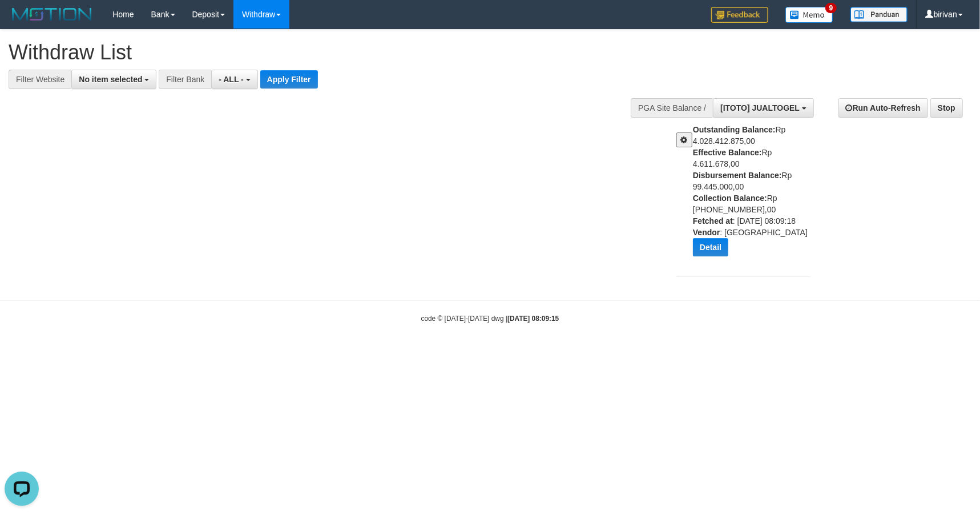 The image size is (980, 515). Describe the element at coordinates (706, 232) in the screenshot. I see `b: Vendor` at that location.